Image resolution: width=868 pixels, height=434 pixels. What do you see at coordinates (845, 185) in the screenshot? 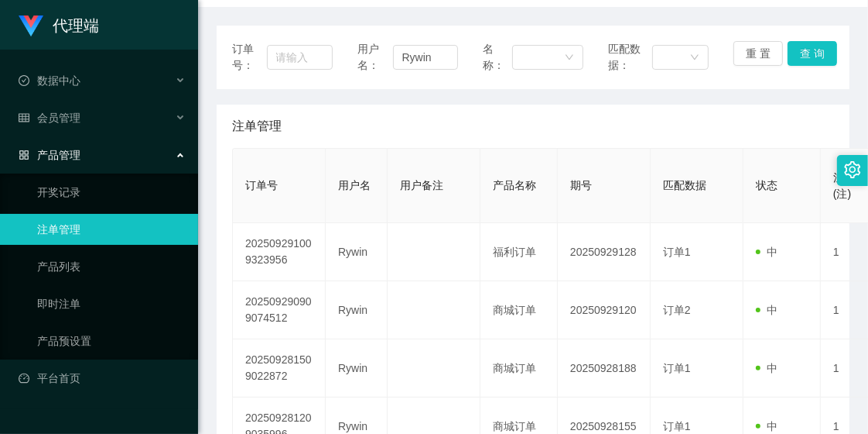
I see `span: 注数(注)` at bounding box center [845, 185].